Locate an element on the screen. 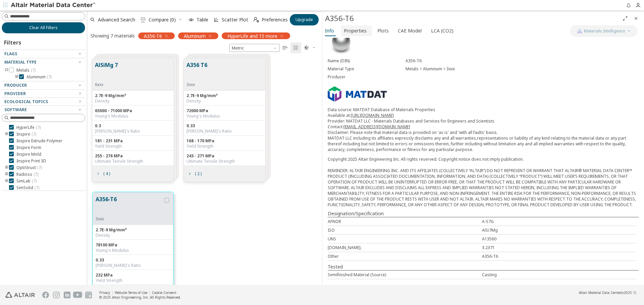  span: A356-T6 is located at coordinates (153, 36).